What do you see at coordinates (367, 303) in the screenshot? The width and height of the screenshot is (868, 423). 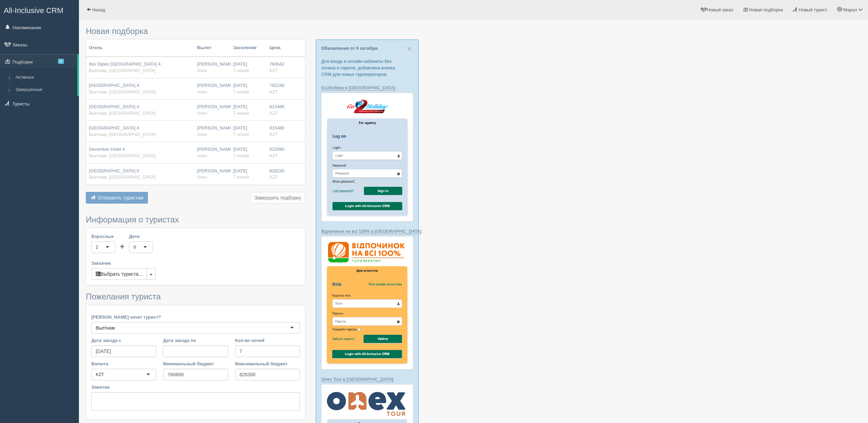 I see `img: %D0%B2%D1%96%D0%B4%D0%BF%D0%BE%D1%87%D0%B8%D0%BD%D0%BE%D0%BA-%D0%BD%D0%B0-%D0%B2%D1%81%D1%96-100-...` at bounding box center [367, 303].